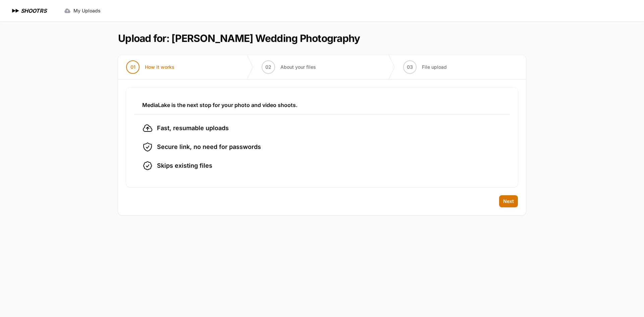 The width and height of the screenshot is (644, 317). I want to click on button: 01 How it works, so click(150, 67).